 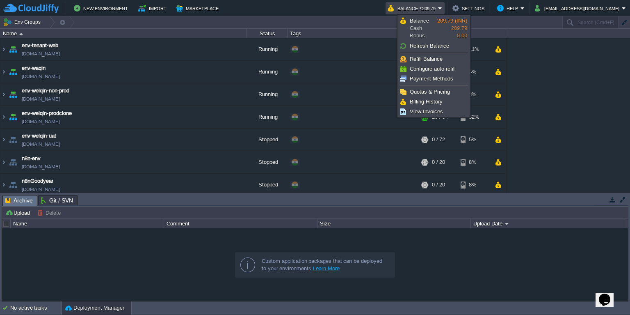 I want to click on span: Payment Methods, so click(x=432, y=78).